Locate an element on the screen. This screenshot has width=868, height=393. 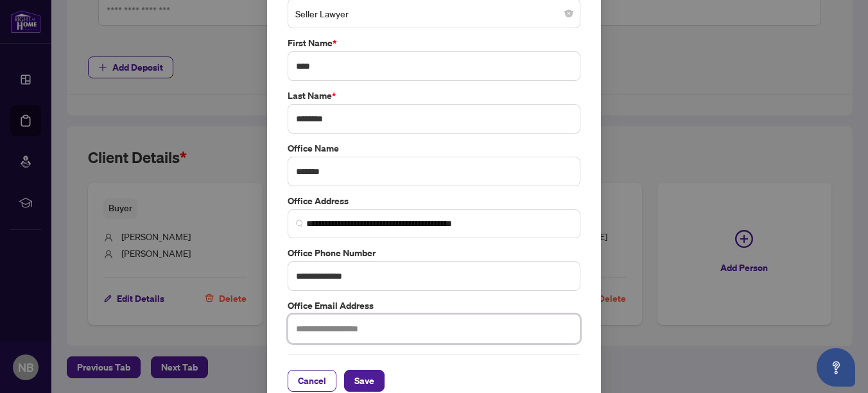
label: Office Email Address is located at coordinates (434, 305).